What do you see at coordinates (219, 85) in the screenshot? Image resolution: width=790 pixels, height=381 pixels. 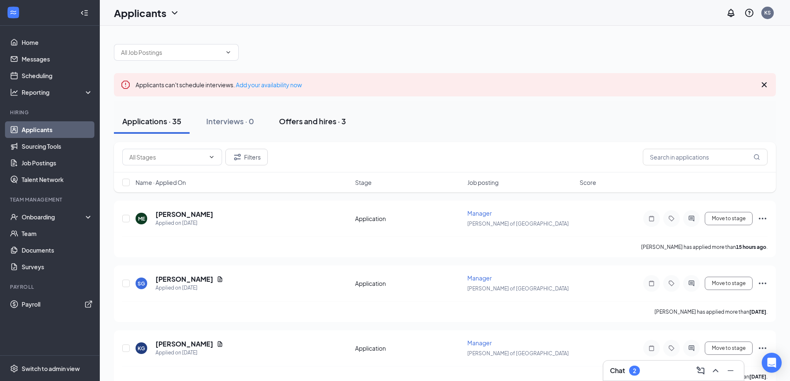 I see `span: Applicants can't schedule interviews.` at bounding box center [219, 85].